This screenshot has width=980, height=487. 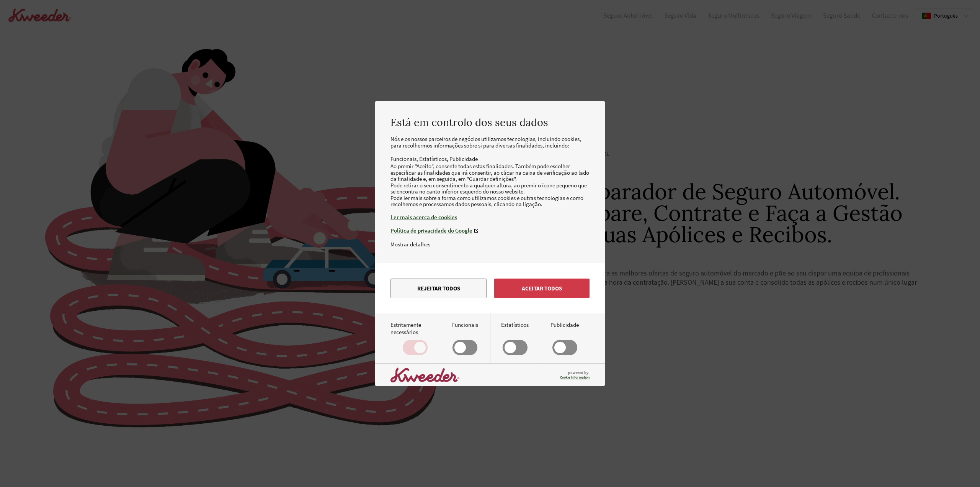 What do you see at coordinates (438, 288) in the screenshot?
I see `button: Rejeitar todos` at bounding box center [438, 288].